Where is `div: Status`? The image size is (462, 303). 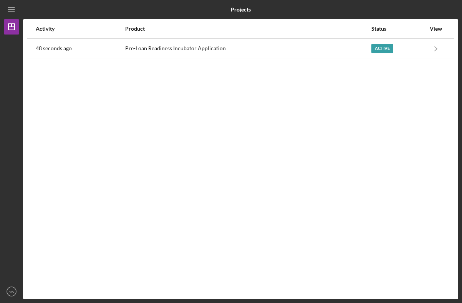
div: Status is located at coordinates (398, 29).